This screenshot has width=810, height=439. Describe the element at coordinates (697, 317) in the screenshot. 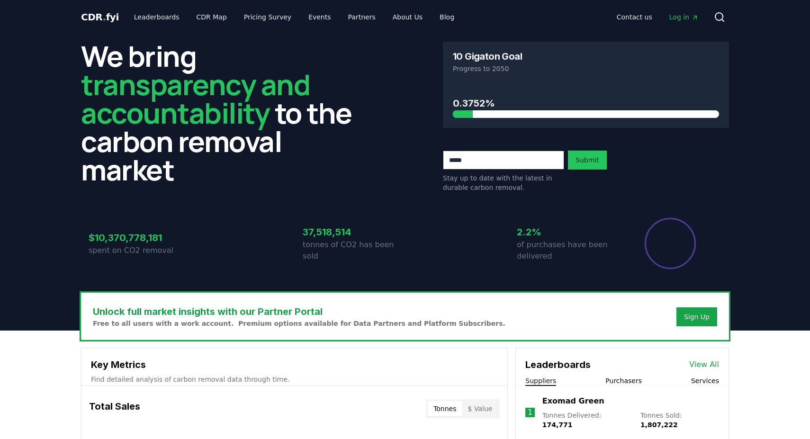

I see `div: Sign Up` at that location.